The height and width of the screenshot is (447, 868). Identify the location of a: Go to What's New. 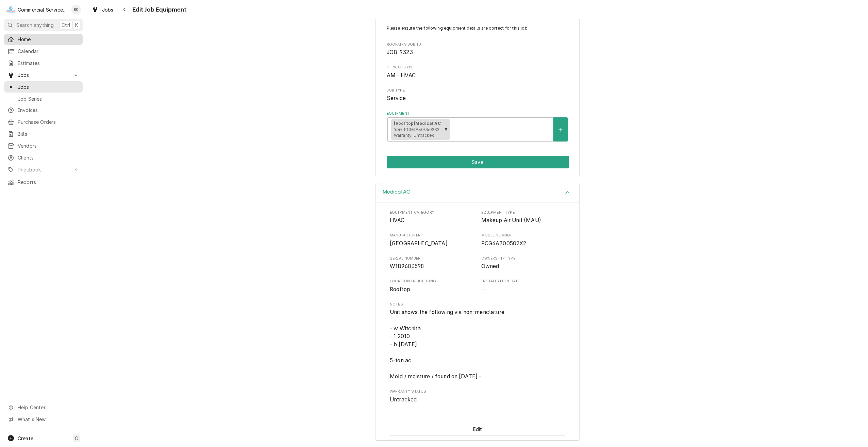
(43, 419).